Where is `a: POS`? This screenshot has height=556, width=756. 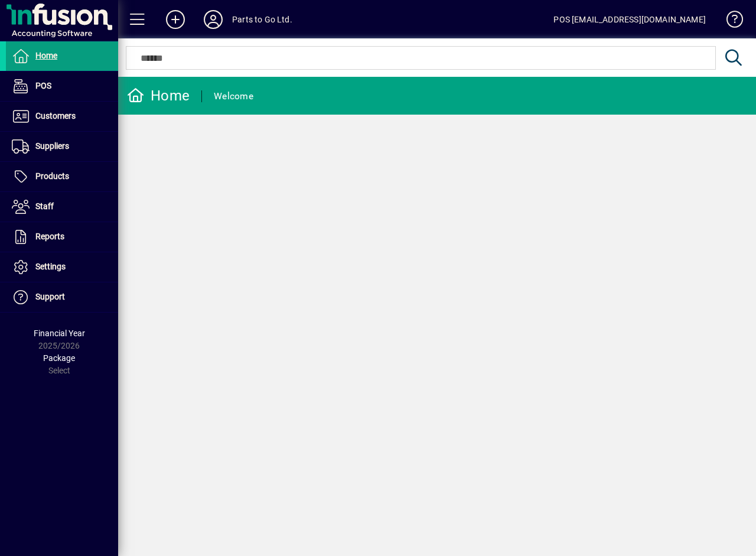 a: POS is located at coordinates (62, 86).